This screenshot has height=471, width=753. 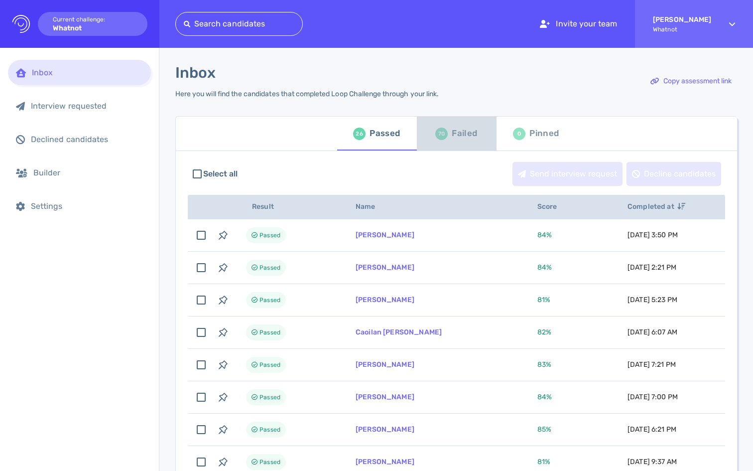 What do you see at coordinates (545, 429) in the screenshot?
I see `span: 85 %` at bounding box center [545, 429].